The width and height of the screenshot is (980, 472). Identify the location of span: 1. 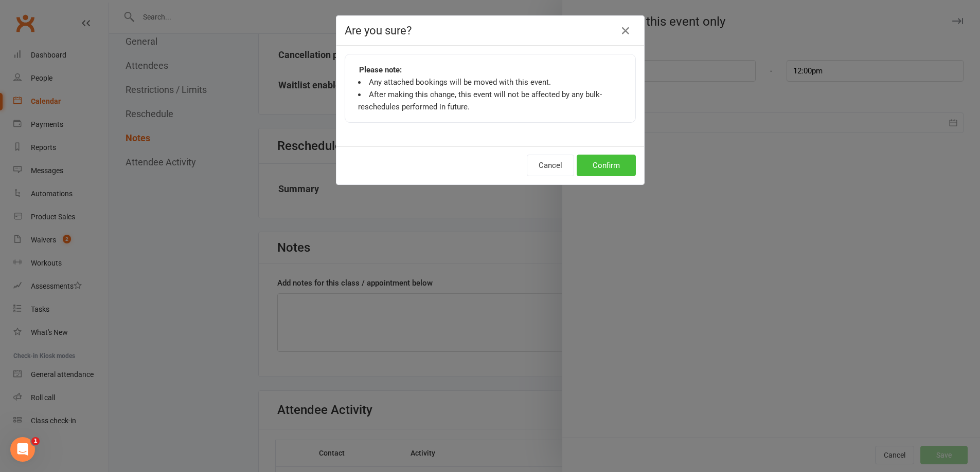
(35, 441).